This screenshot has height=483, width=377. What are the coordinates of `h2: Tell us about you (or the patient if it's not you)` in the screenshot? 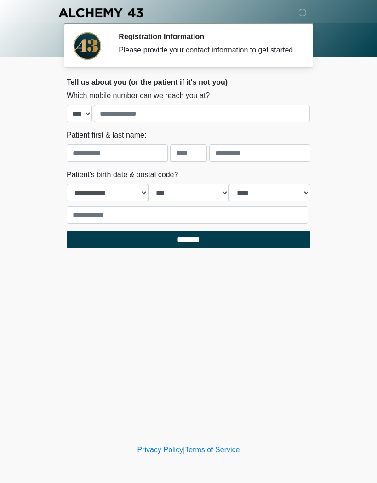 It's located at (189, 82).